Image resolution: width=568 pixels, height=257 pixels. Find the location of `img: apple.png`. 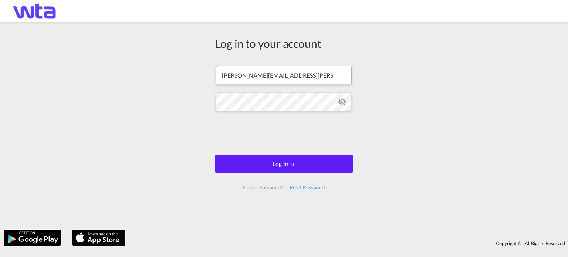

img: apple.png is located at coordinates (99, 238).